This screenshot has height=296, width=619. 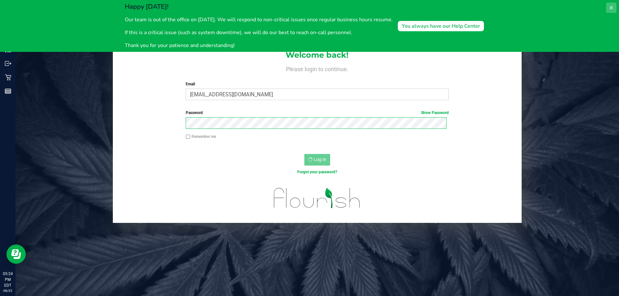 What do you see at coordinates (317, 198) in the screenshot?
I see `img: flourish_logo.svg` at bounding box center [317, 198].